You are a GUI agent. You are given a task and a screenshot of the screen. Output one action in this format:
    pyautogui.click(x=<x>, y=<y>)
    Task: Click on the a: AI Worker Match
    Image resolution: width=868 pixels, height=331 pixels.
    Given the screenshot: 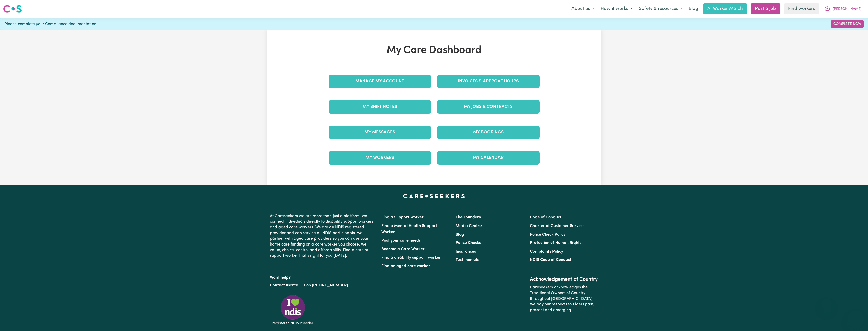 What is the action you would take?
    pyautogui.click(x=725, y=9)
    